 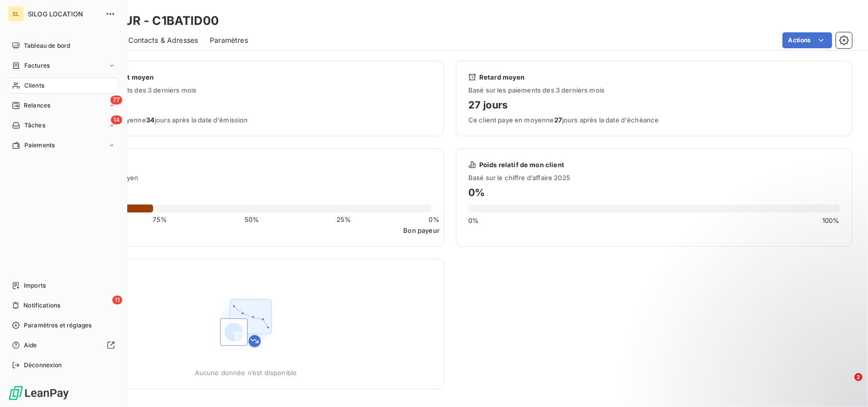 What do you see at coordinates (47, 46) in the screenshot?
I see `span: Tableau de bord` at bounding box center [47, 46].